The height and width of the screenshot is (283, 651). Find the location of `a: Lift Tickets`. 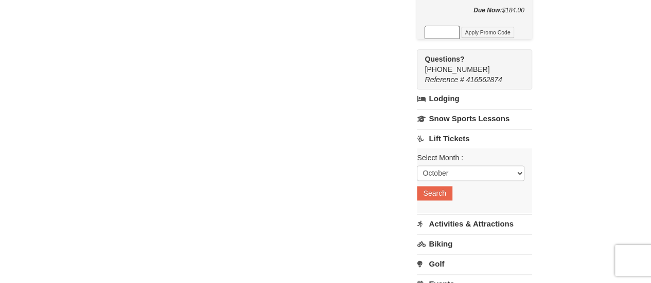

a: Lift Tickets is located at coordinates (474, 138).